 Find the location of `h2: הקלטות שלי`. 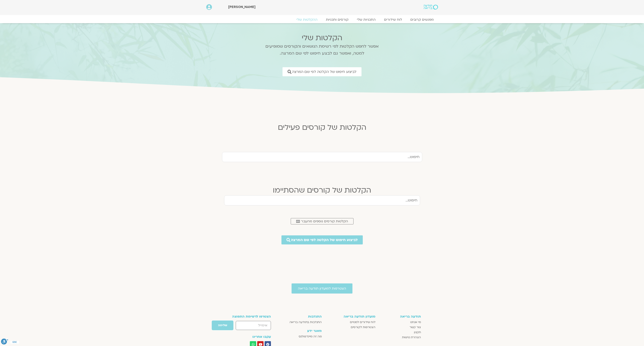

h2: הקלטות שלי is located at coordinates (322, 38).